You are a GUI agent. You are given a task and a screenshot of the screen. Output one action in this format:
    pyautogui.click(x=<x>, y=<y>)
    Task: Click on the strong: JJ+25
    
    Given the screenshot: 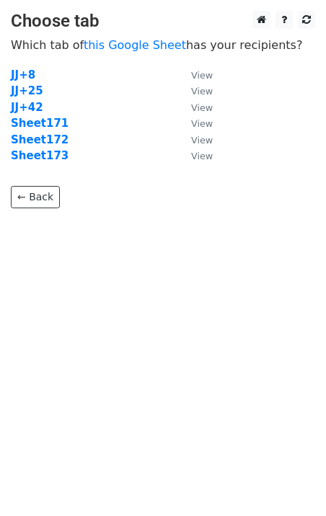 What is the action you would take?
    pyautogui.click(x=27, y=91)
    